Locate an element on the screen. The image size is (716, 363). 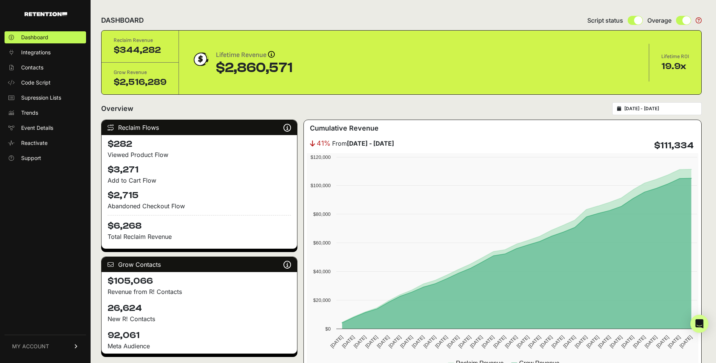
span: Contacts is located at coordinates (32, 68).